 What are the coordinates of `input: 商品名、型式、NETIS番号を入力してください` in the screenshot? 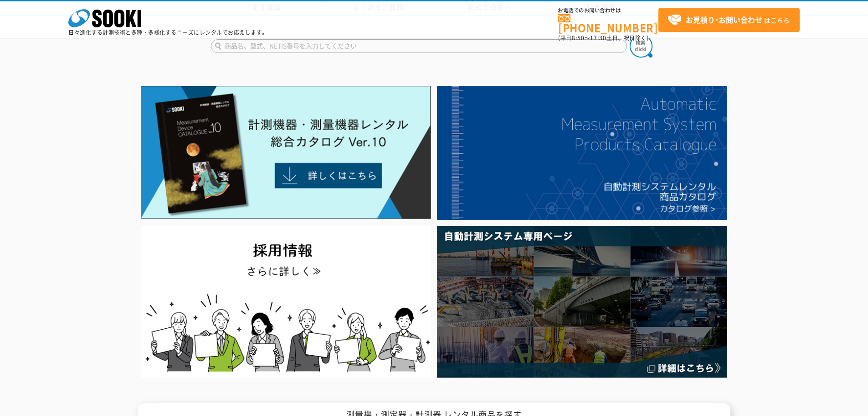 It's located at (419, 46).